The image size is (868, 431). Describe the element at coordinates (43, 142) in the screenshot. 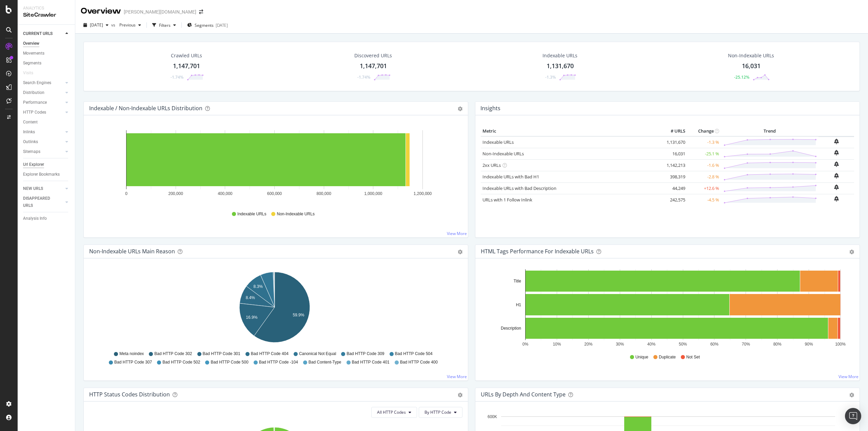

I see `a: Outlinks` at that location.